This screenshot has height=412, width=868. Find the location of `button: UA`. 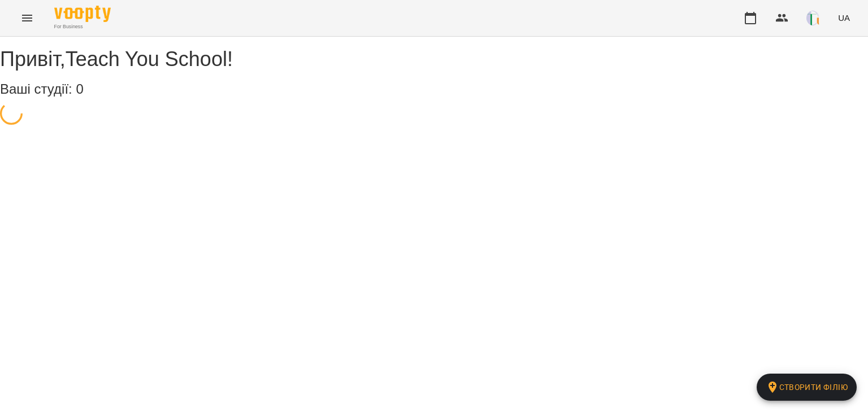

button: UA is located at coordinates (844, 17).